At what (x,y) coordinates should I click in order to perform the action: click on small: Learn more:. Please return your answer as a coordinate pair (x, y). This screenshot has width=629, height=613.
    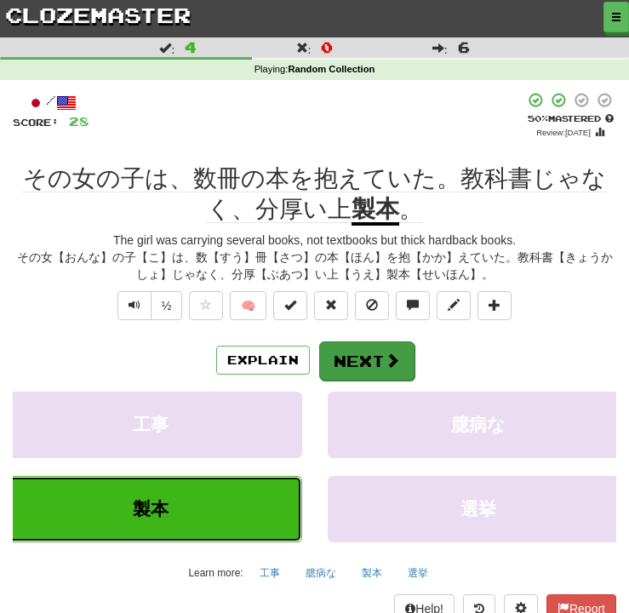
    Looking at the image, I should click on (215, 573).